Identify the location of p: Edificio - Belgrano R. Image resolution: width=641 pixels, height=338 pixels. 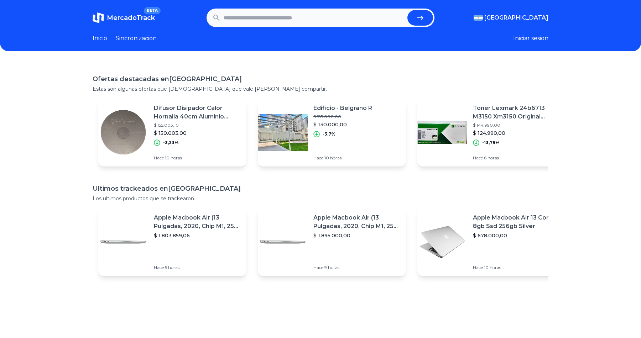
(342, 108).